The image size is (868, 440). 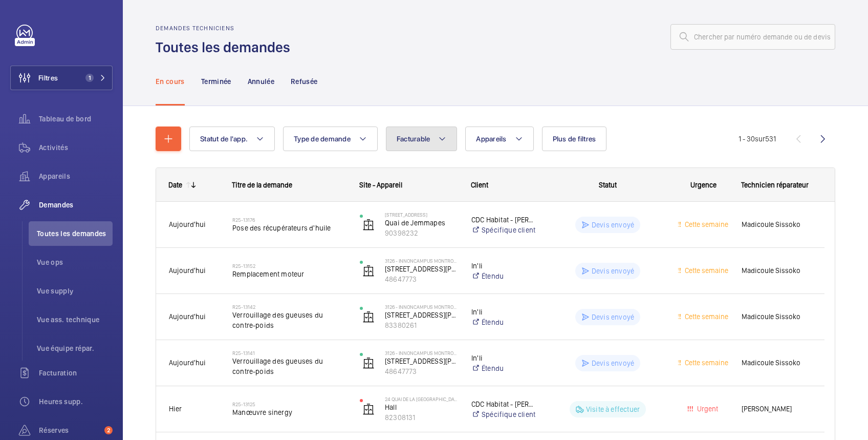 What do you see at coordinates (76, 373) in the screenshot?
I see `span: Facturation` at bounding box center [76, 373].